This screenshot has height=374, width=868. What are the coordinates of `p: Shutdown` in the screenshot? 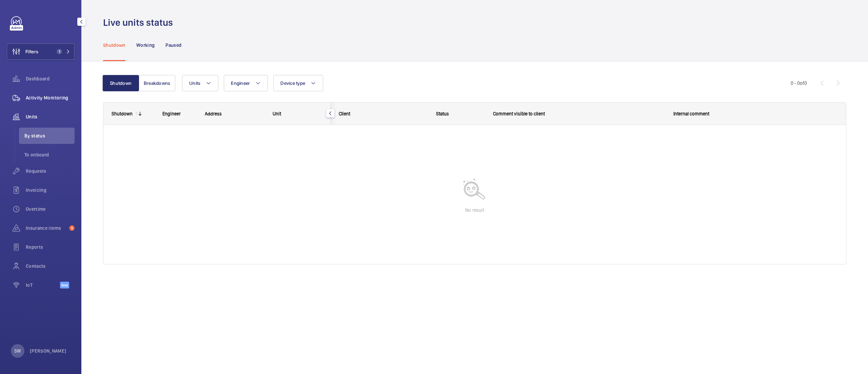 It's located at (114, 45).